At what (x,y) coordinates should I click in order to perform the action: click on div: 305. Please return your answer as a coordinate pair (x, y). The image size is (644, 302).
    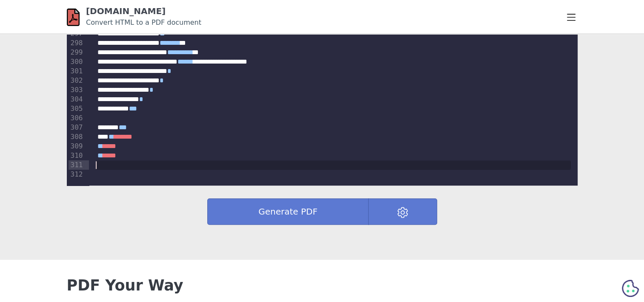
    Looking at the image, I should click on (76, 108).